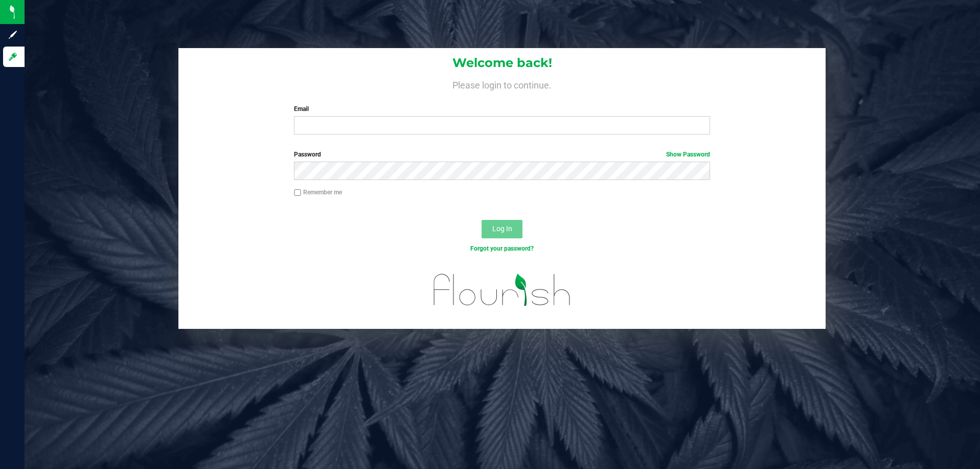  I want to click on inline-svg: Log in, so click(13, 56).